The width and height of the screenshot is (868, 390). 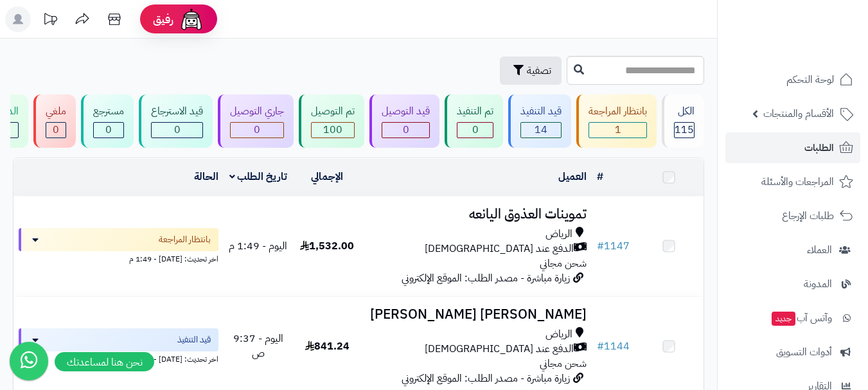 What do you see at coordinates (573, 177) in the screenshot?
I see `a: العميل` at bounding box center [573, 177].